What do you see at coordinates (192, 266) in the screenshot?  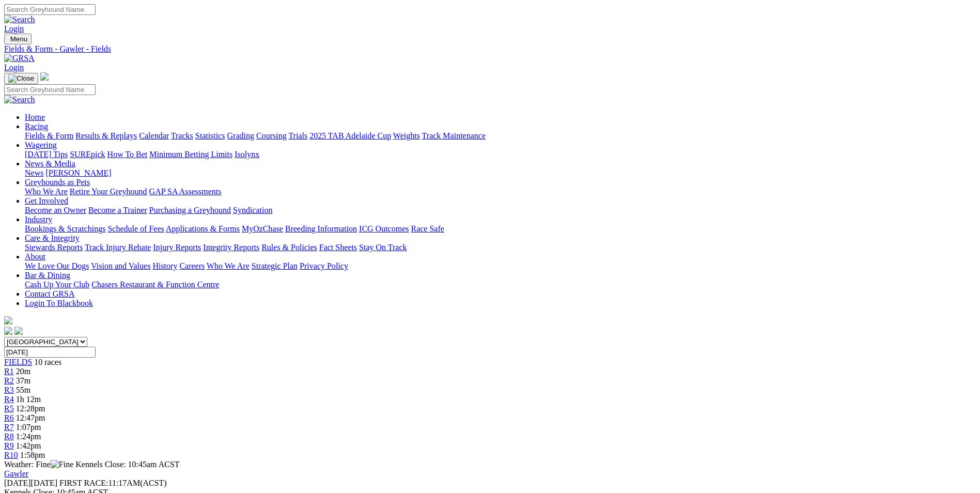 I see `a: Careers` at bounding box center [192, 266].